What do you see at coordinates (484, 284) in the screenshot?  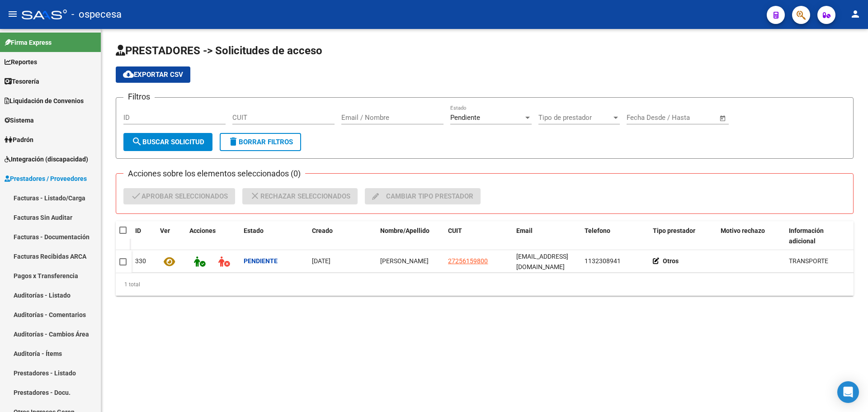 I see `div: 1 total` at bounding box center [484, 284].